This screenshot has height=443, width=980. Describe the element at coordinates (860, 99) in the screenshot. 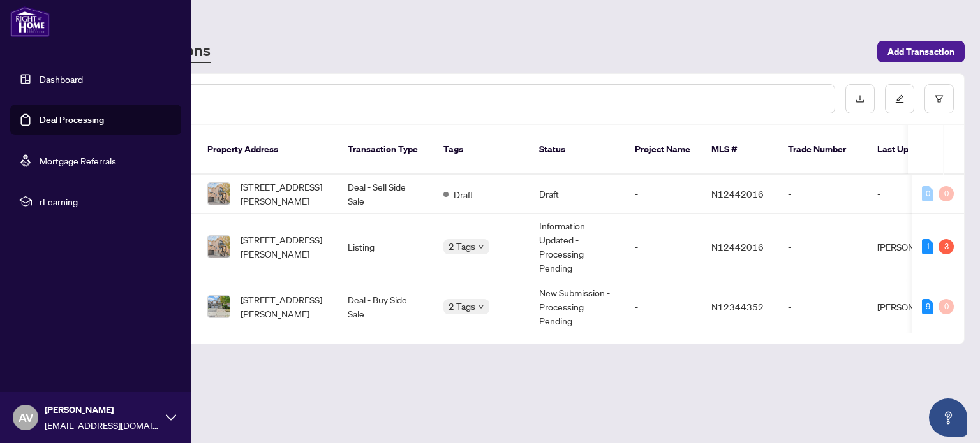

I see `span: download` at that location.